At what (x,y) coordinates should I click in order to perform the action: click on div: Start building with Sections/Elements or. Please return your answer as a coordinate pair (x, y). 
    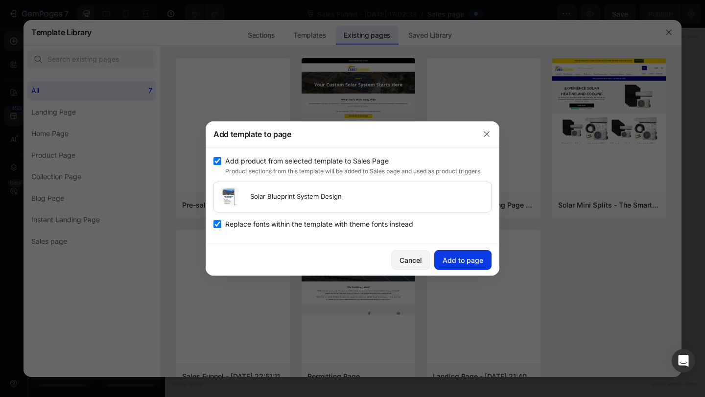
    Looking at the image, I should click on (294, 210).